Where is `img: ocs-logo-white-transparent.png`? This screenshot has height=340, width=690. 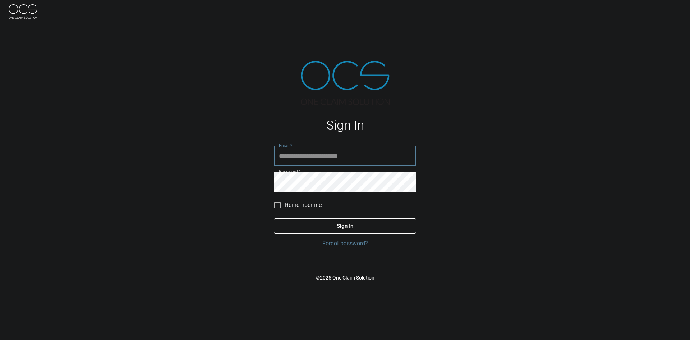 img: ocs-logo-white-transparent.png is located at coordinates (23, 12).